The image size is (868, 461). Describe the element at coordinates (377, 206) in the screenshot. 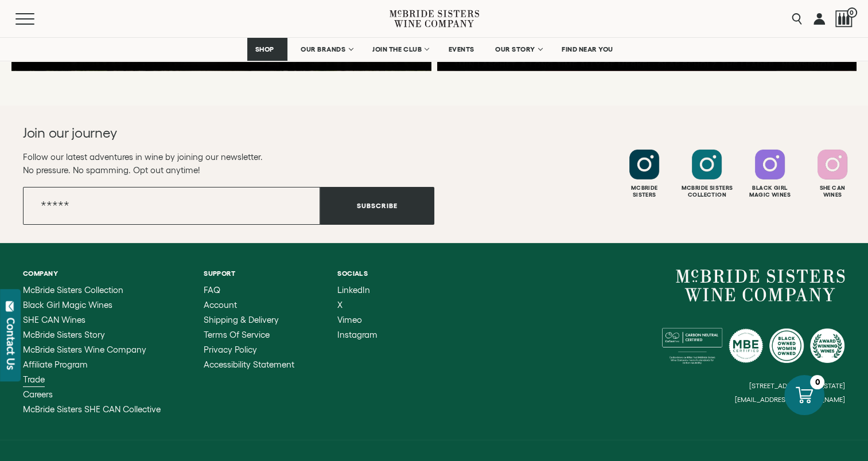

I see `button: Subscribe` at that location.